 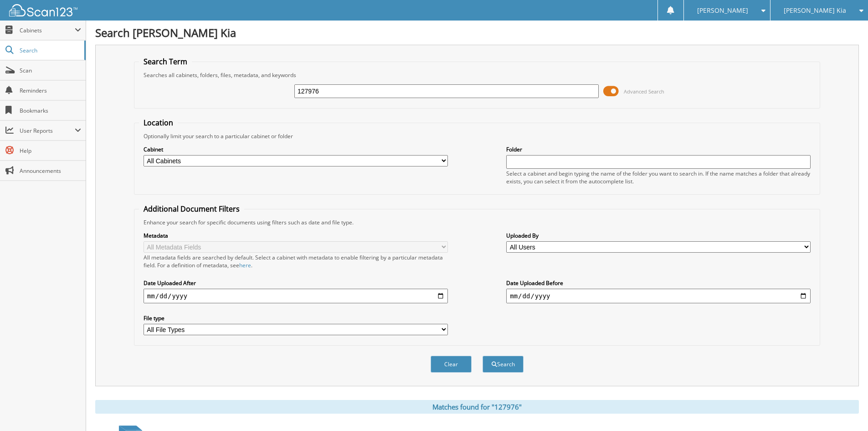 I want to click on label: Folder, so click(x=658, y=149).